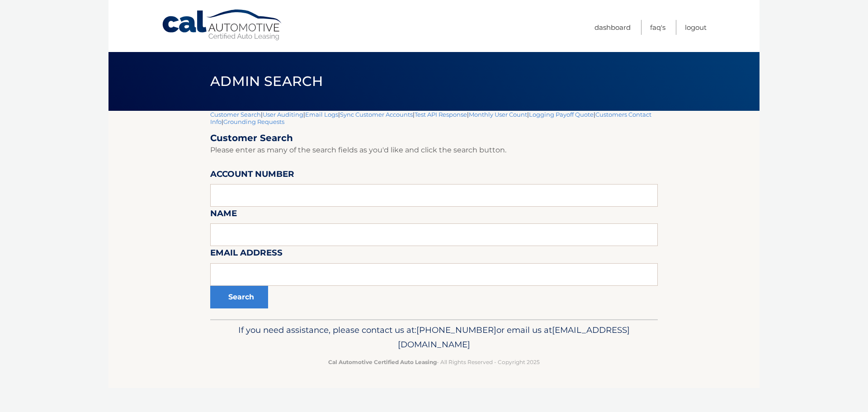  I want to click on label: Name, so click(223, 215).